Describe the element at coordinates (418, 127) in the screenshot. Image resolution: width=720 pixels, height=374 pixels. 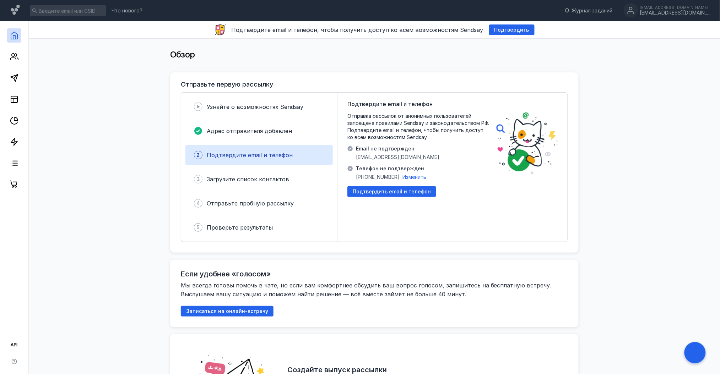
I see `span: Отправка рассылок от анонимных пользователей запрещена правилами Sendsay и законодательством РФ. ...` at that location.